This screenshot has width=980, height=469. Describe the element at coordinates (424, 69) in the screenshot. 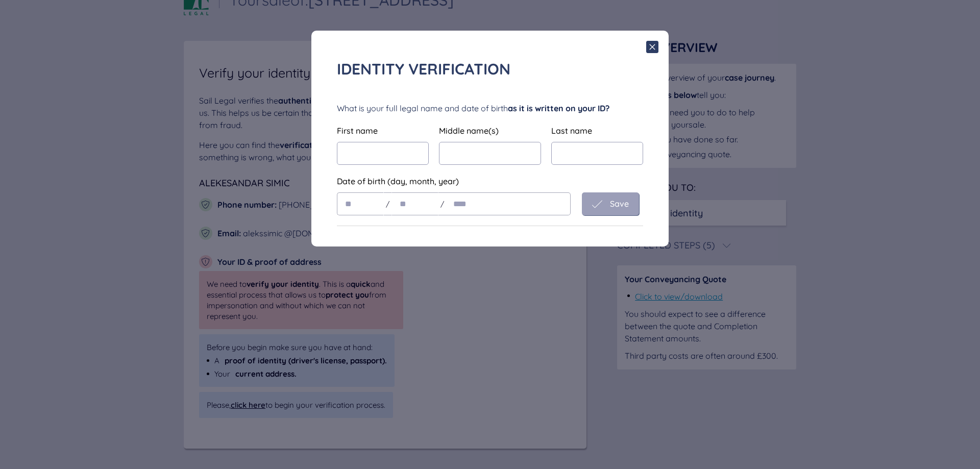

I see `span: Identity verification` at that location.